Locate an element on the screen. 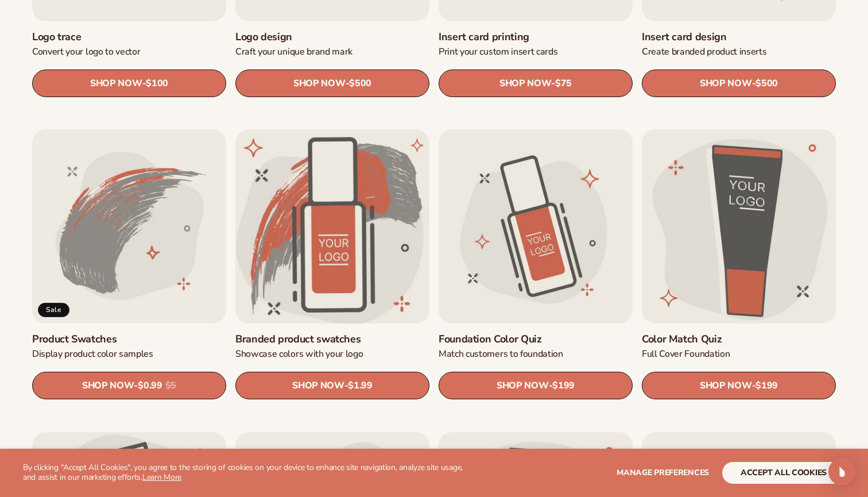 Image resolution: width=868 pixels, height=497 pixels. span: $1.99 is located at coordinates (360, 386).